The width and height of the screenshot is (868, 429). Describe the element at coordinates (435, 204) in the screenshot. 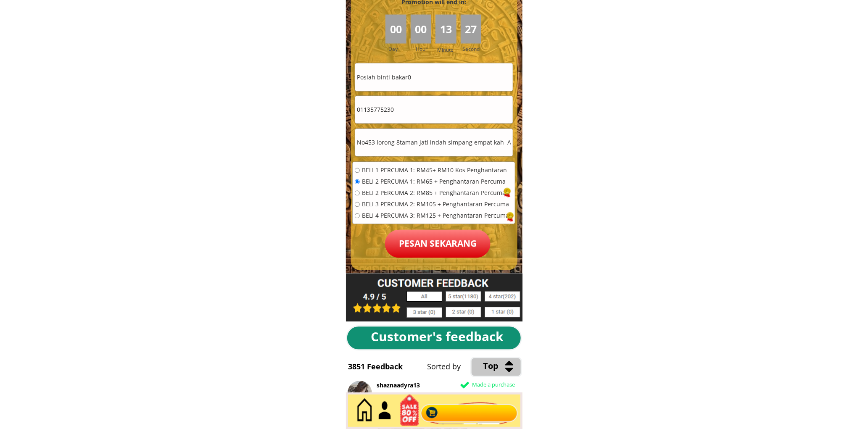

I see `span: BELI 3 PERCUMA 2: RM105 + Penghantaran Percuma` at that location.